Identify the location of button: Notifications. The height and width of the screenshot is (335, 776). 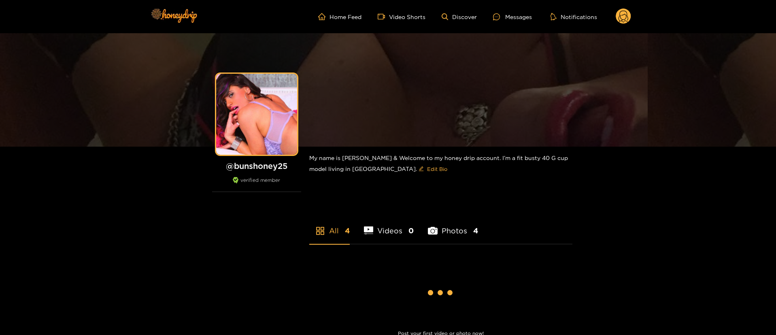
(574, 17).